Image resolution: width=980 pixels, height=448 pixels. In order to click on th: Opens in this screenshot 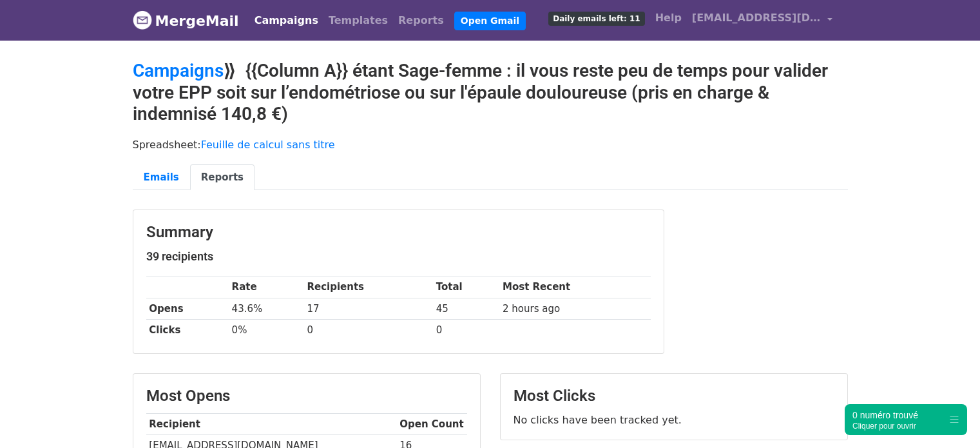, I will do `click(188, 308)`.